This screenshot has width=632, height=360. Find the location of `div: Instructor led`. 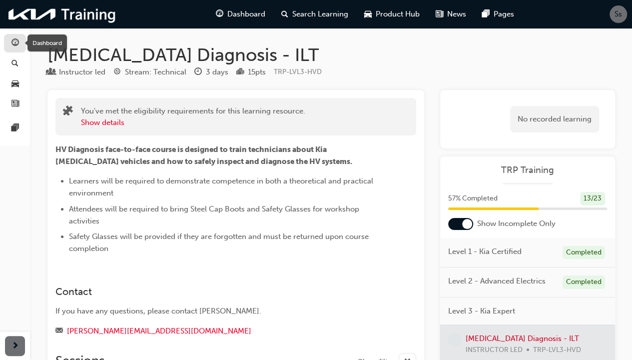

div: Instructor led is located at coordinates (82, 72).